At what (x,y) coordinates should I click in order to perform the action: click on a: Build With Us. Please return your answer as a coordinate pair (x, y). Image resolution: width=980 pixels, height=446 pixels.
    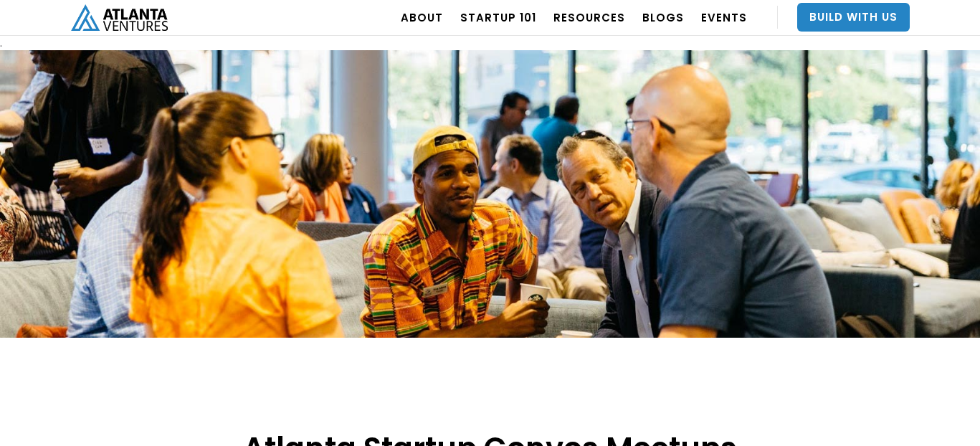
    Looking at the image, I should click on (853, 17).